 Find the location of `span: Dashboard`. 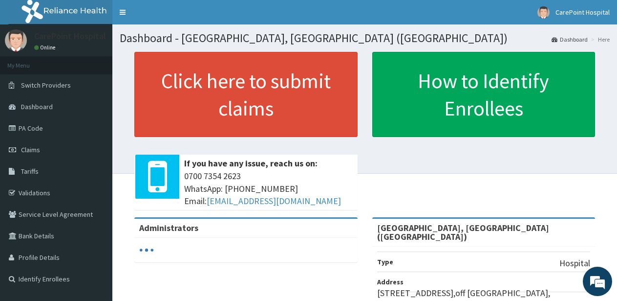

span: Dashboard is located at coordinates (37, 107).